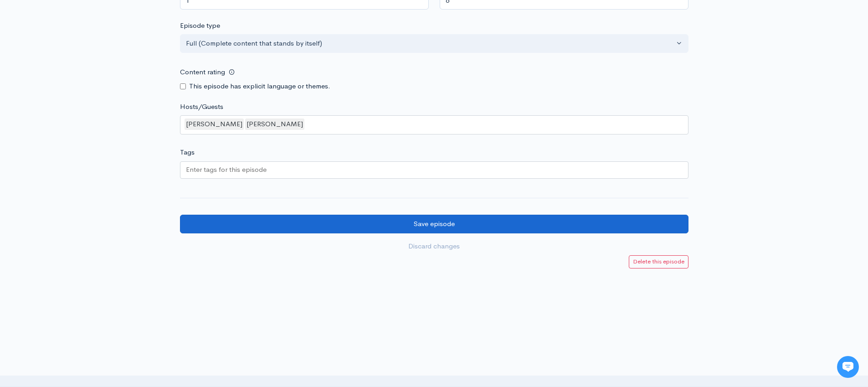 The width and height of the screenshot is (868, 387). I want to click on label: Content rating, so click(202, 72).